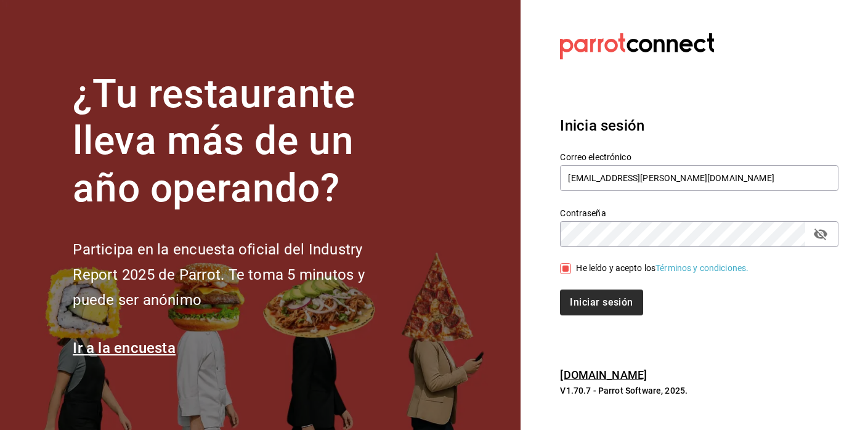  Describe the element at coordinates (821, 234) in the screenshot. I see `button: passwordField` at that location.